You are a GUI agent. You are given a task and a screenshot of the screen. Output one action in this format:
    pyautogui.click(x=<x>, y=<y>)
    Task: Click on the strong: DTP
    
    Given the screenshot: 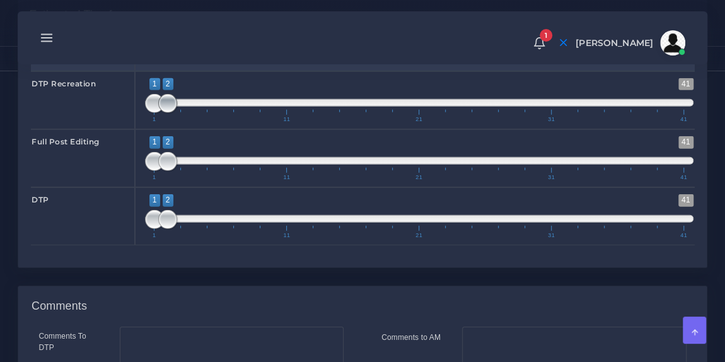 What is the action you would take?
    pyautogui.click(x=40, y=199)
    